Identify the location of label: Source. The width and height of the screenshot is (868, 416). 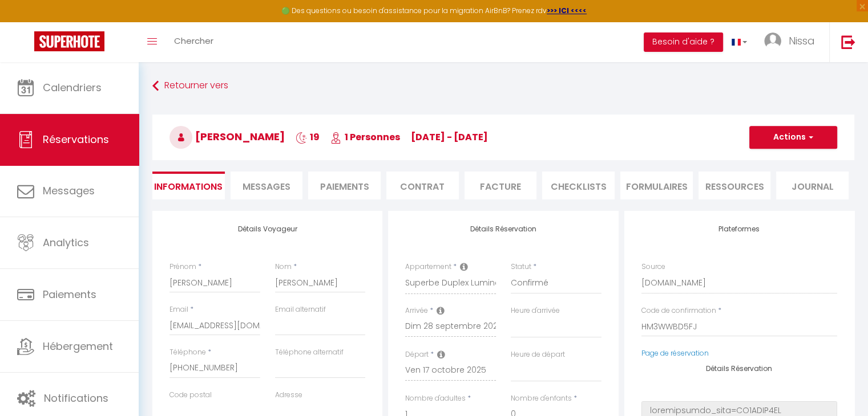
(653, 267).